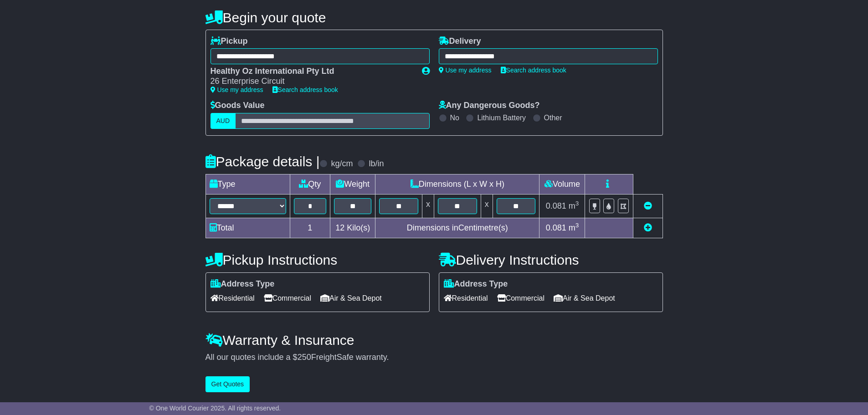 The image size is (868, 415). I want to click on h4: Delivery Instructions, so click(551, 260).